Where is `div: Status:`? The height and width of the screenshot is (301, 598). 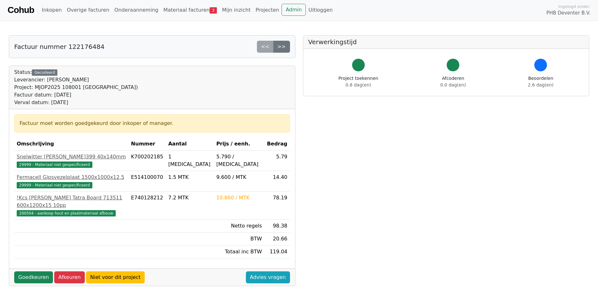
div: Status: is located at coordinates (76, 87).